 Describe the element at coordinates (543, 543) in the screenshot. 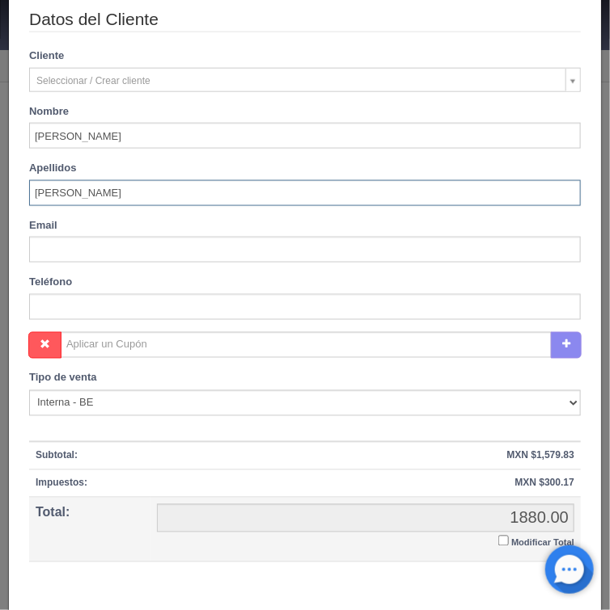

I see `small: Modificar Total` at that location.